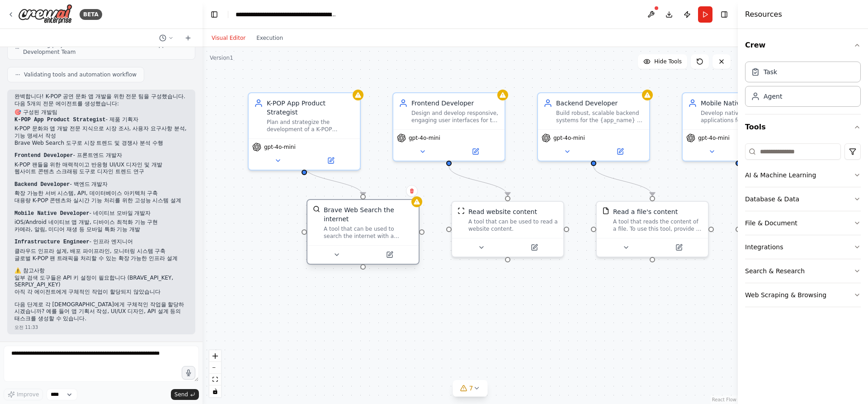 The width and height of the screenshot is (868, 404). What do you see at coordinates (645, 211) in the screenshot?
I see `div: Read a file's content` at bounding box center [645, 211].